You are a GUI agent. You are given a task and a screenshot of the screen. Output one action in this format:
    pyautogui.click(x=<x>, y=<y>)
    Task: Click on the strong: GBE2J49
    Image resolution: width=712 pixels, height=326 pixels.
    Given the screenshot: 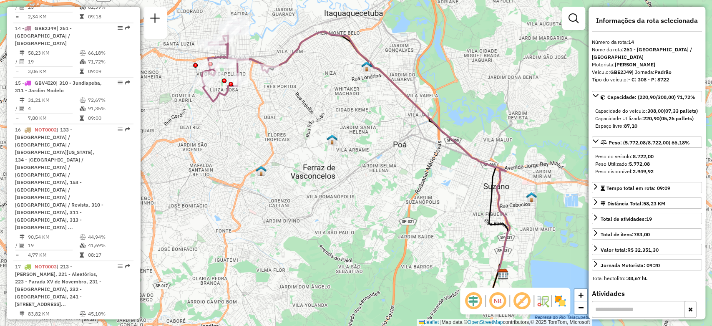 What is the action you would take?
    pyautogui.click(x=621, y=72)
    